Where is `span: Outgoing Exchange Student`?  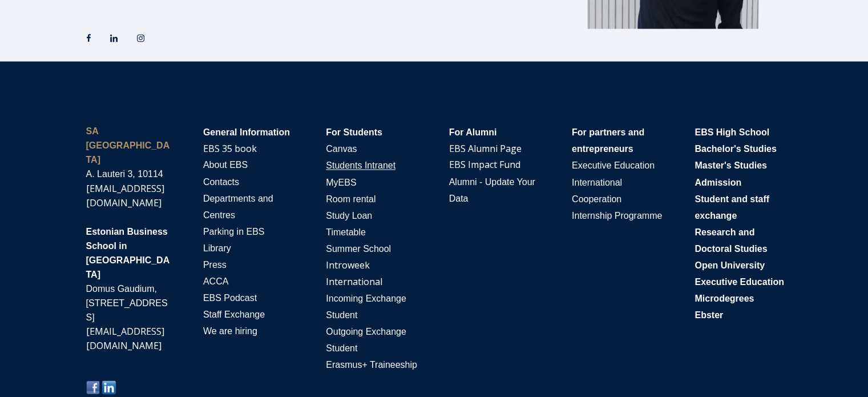 span: Outgoing Exchange Student is located at coordinates (366, 339).